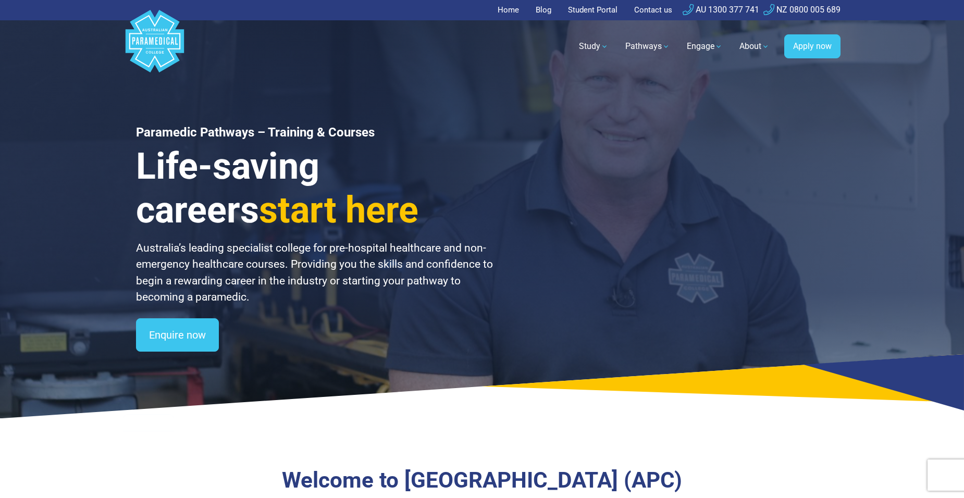 This screenshot has height=498, width=964. I want to click on a: Australian Paramedical College, so click(155, 46).